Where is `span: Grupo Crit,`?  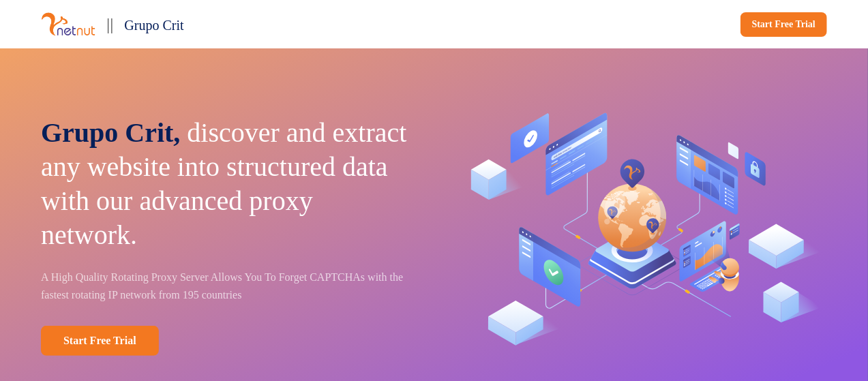
span: Grupo Crit, is located at coordinates (111, 133).